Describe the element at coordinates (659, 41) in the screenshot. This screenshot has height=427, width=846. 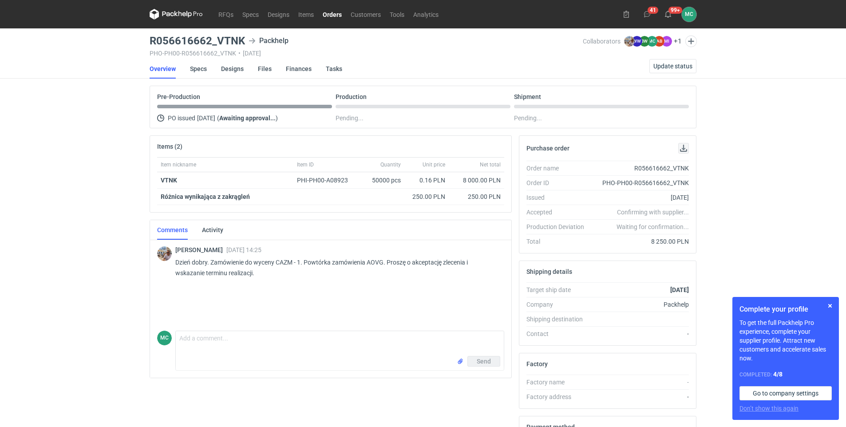
I see `figcaption: AB` at that location.